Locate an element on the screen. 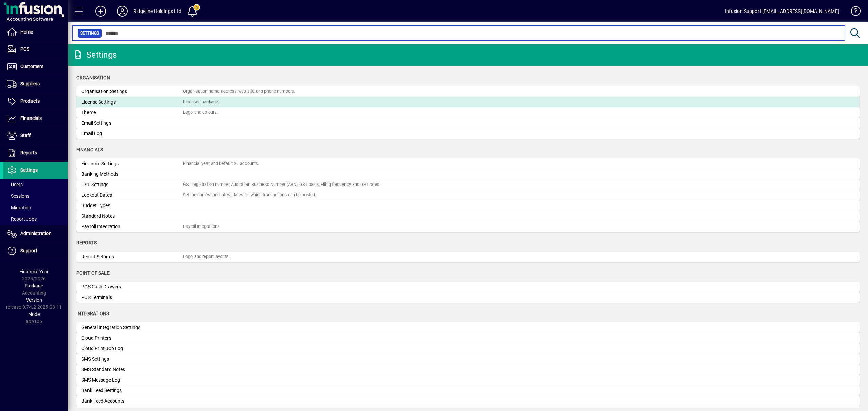  div: Theme is located at coordinates (132, 113).